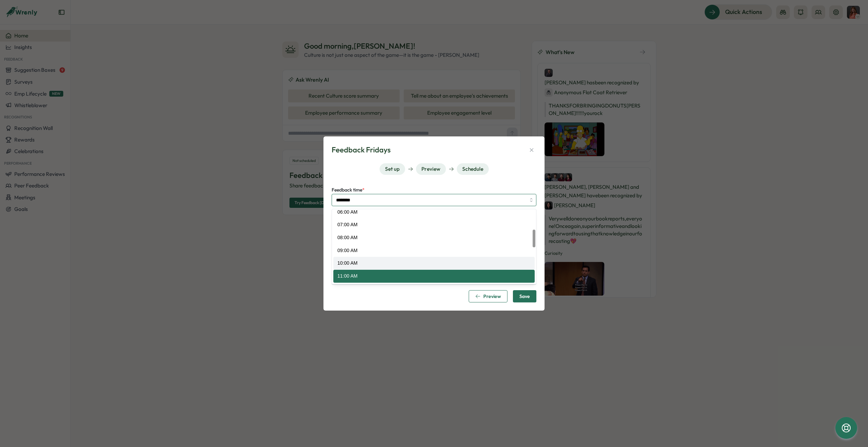 This screenshot has height=447, width=868. What do you see at coordinates (348, 190) in the screenshot?
I see `label: Feedback time` at bounding box center [348, 190].